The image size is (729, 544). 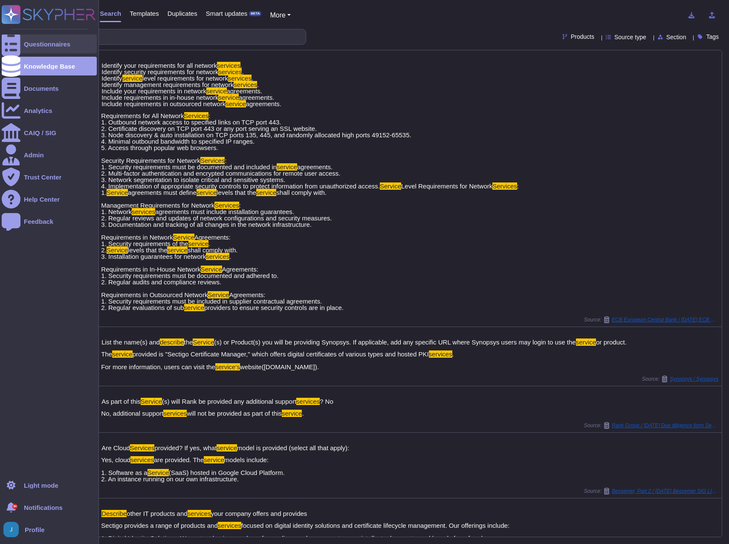 What do you see at coordinates (114, 513) in the screenshot?
I see `mark: Describe` at bounding box center [114, 513].